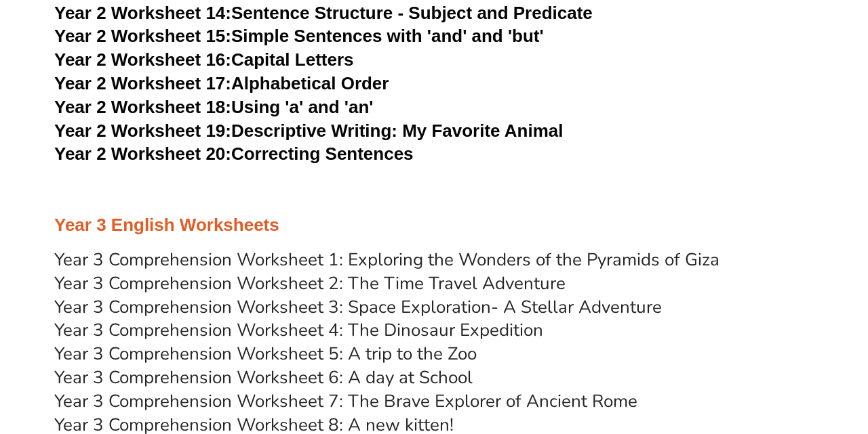  Describe the element at coordinates (221, 83) in the screenshot. I see `a: Year 2 Worksheet 17:Alphabetical Order` at that location.